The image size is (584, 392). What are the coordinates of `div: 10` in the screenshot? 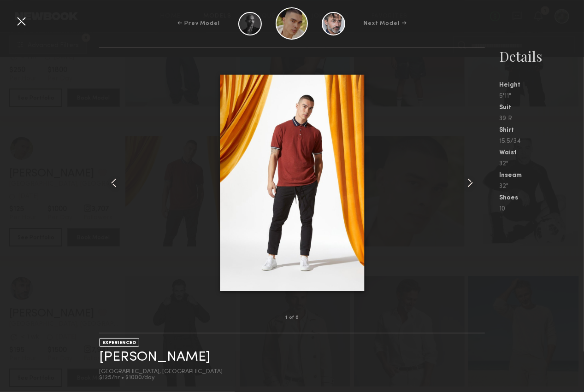 It's located at (542, 209).